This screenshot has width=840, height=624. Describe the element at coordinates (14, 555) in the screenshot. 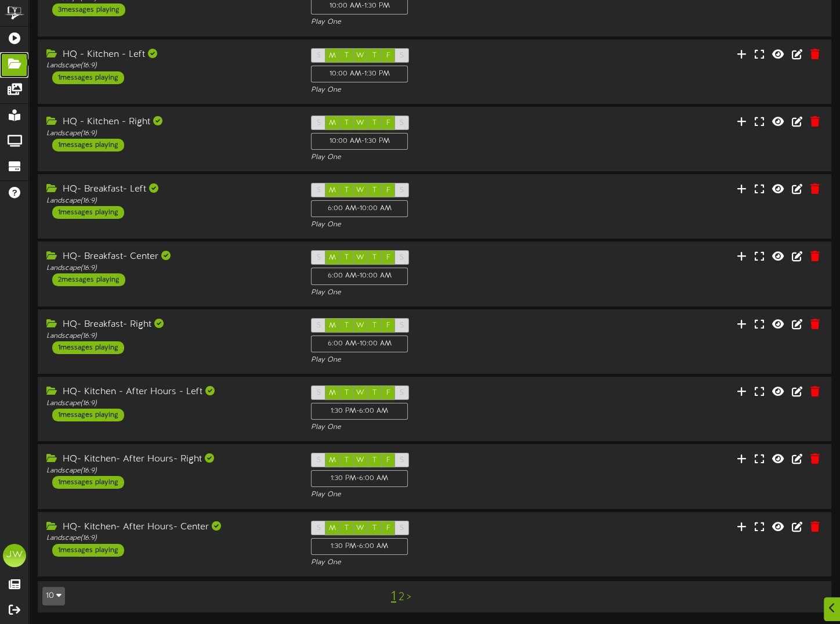

I see `div: JW` at that location.